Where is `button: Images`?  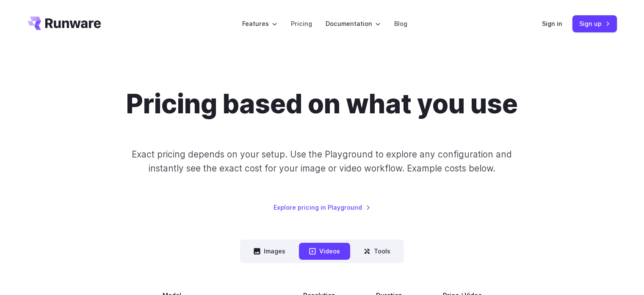 button: Images is located at coordinates (270, 251).